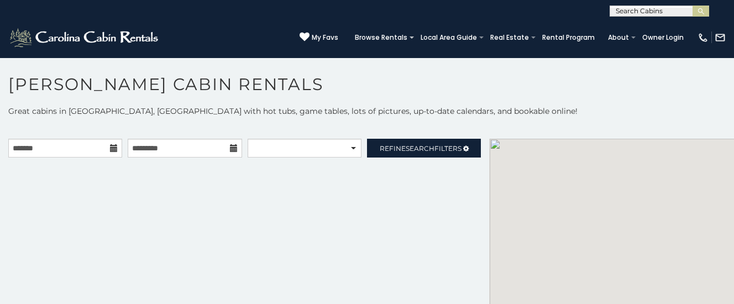 The width and height of the screenshot is (734, 304). I want to click on span: My Favs, so click(325, 38).